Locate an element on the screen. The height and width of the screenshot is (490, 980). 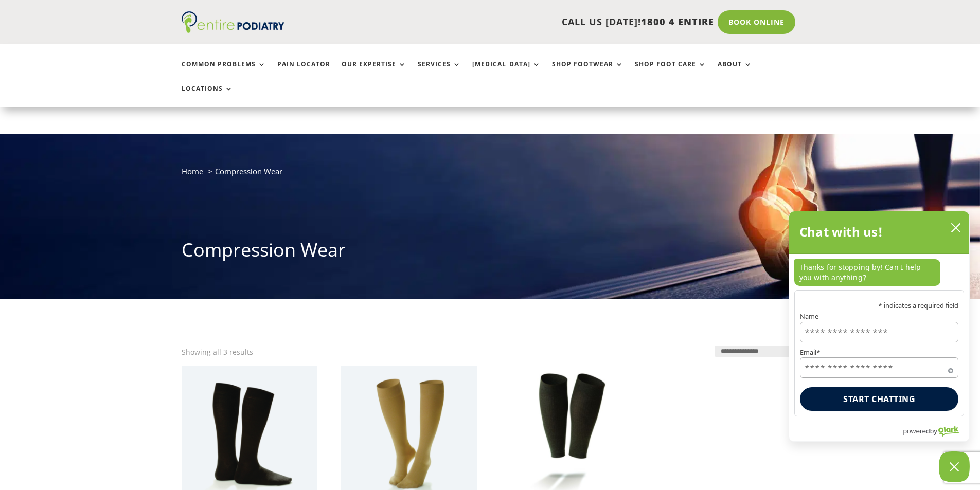
p: Thanks for stopping by! Can I help you with anything? is located at coordinates (868, 273).